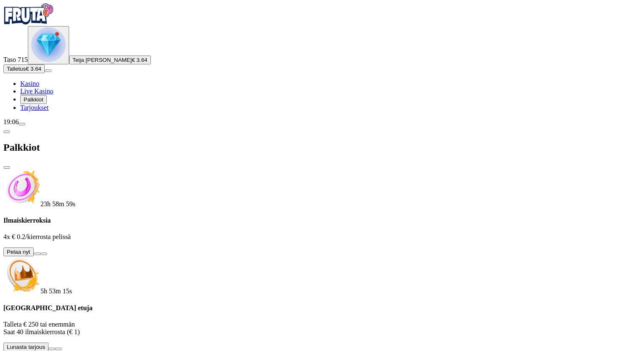 The height and width of the screenshot is (351, 644). I want to click on img: Deposit bonus icon, so click(22, 275).